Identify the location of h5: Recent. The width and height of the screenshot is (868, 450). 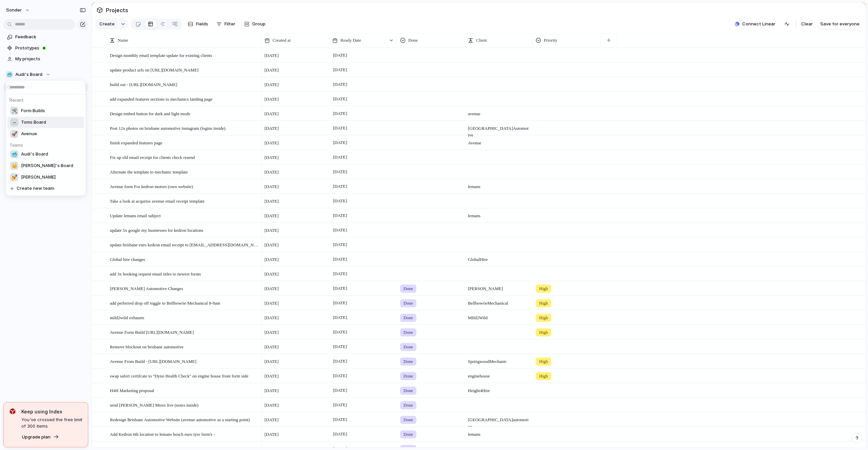
(47, 99).